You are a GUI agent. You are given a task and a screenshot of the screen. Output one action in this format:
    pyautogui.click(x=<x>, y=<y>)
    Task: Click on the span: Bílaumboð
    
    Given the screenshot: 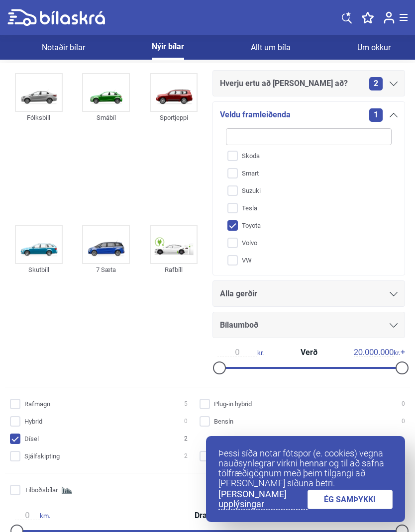 What is the action you would take?
    pyautogui.click(x=238, y=325)
    